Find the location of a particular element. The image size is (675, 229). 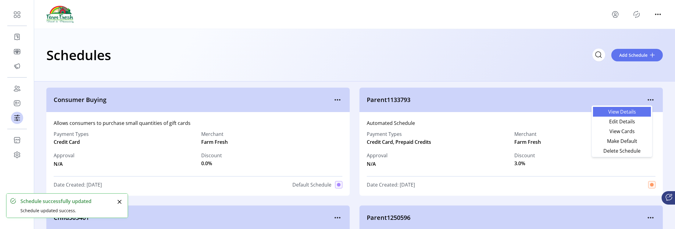

li: Delete Schedule is located at coordinates (622, 151).